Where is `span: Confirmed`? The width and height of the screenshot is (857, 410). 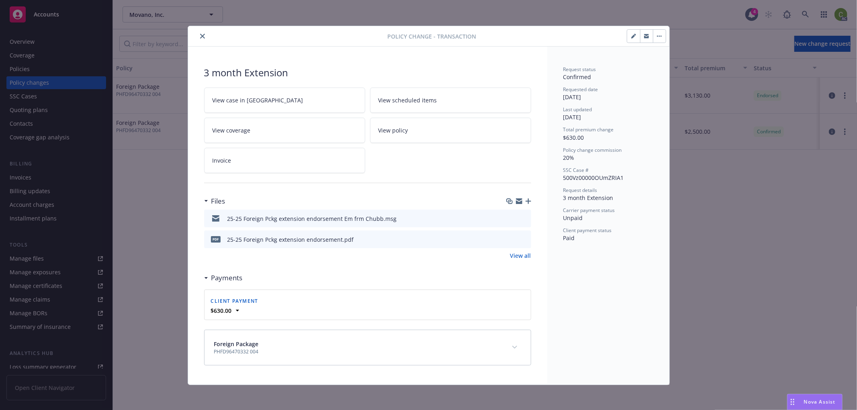 span: Confirmed is located at coordinates (578, 77).